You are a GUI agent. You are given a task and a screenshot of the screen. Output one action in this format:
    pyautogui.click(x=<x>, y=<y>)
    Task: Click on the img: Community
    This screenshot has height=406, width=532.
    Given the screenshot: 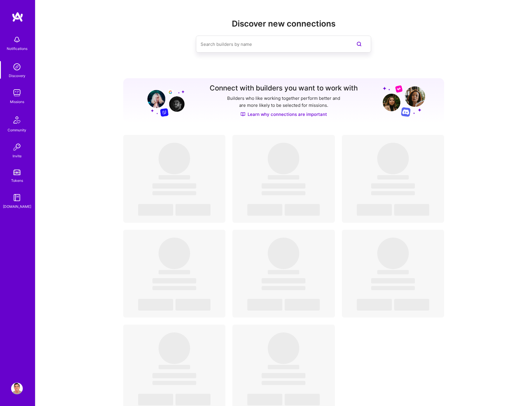 What is the action you would take?
    pyautogui.click(x=17, y=120)
    